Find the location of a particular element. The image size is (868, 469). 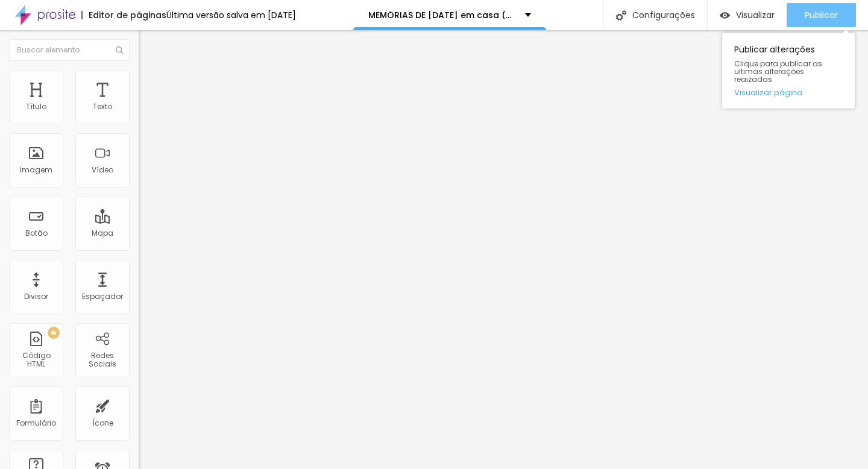

a: Visualizar página is located at coordinates (789, 92).